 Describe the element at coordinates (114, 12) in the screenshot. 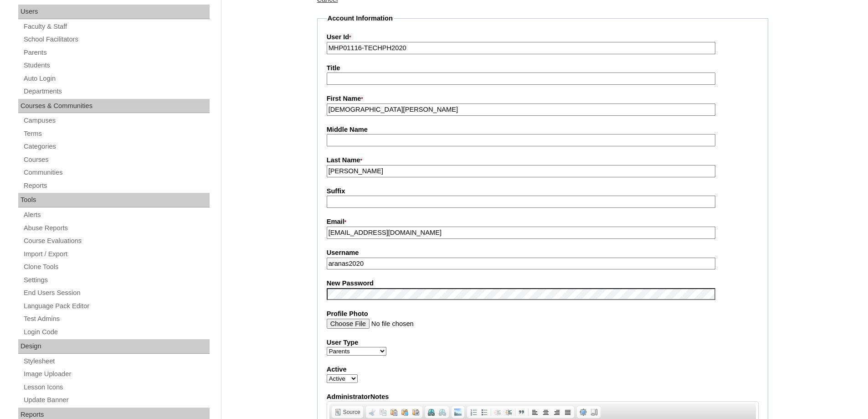

I see `div: Users` at that location.